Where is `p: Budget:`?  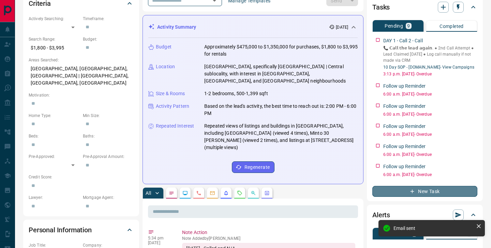 p: Budget: is located at coordinates (108, 39).